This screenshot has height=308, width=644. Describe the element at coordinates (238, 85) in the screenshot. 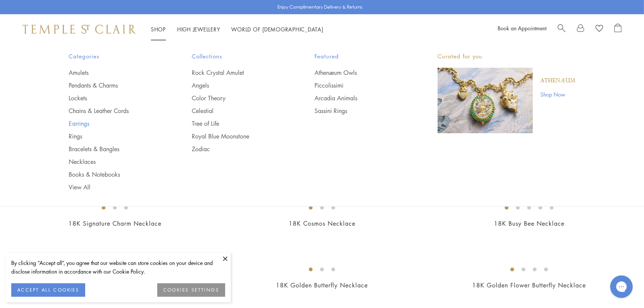

I see `a: Angels` at that location.